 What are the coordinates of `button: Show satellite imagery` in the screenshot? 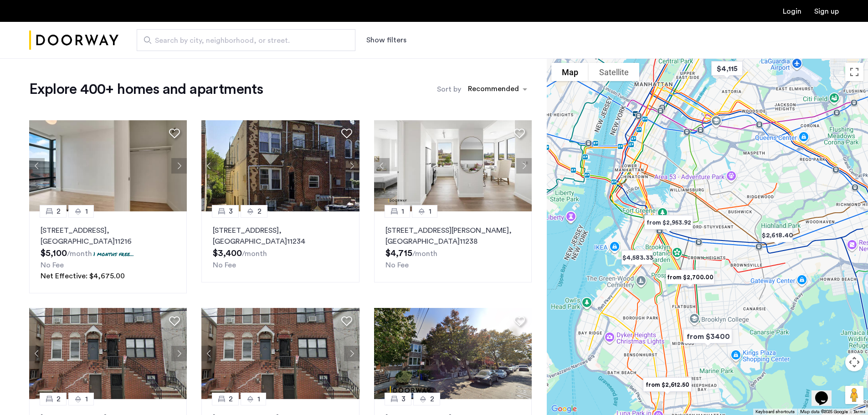 It's located at (614, 72).